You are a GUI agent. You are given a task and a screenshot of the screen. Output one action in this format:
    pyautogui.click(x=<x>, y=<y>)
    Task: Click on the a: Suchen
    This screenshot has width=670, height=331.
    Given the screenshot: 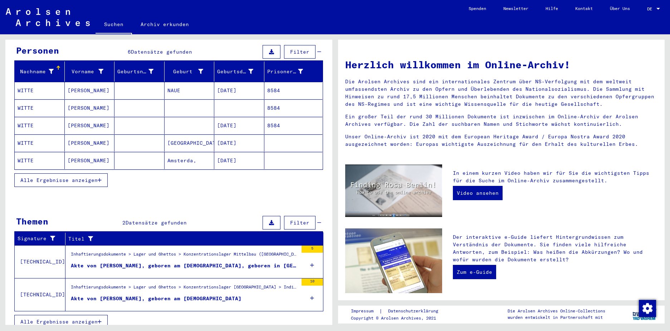 What is the action you would take?
    pyautogui.click(x=114, y=25)
    